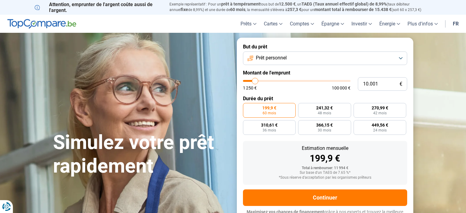  I want to click on div: Total à rembourser: 11 994 €, so click(325, 168).